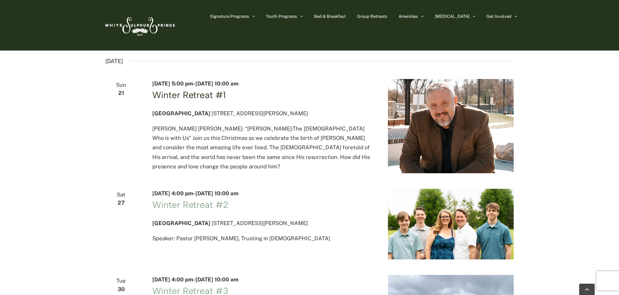  Describe the element at coordinates (121, 93) in the screenshot. I see `span: 21` at that location.